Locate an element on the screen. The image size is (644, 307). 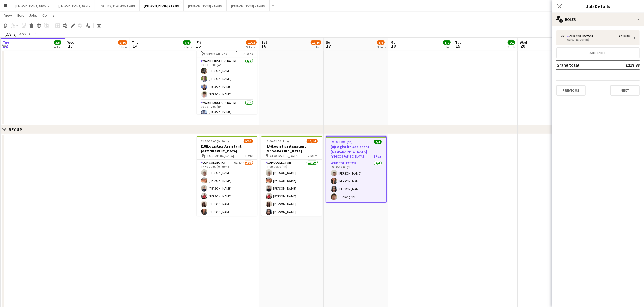
div: RECUP is located at coordinates (17, 130).